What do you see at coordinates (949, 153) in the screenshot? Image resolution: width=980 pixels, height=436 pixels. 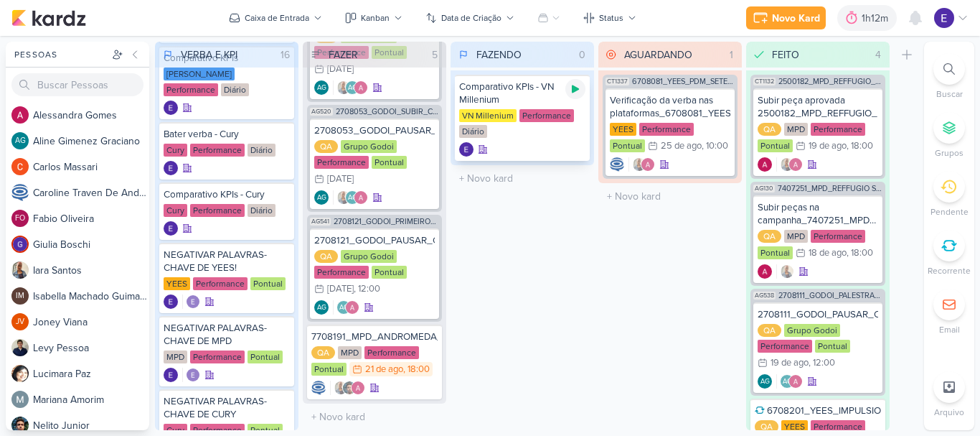 I see `p: Grupos` at bounding box center [949, 153].